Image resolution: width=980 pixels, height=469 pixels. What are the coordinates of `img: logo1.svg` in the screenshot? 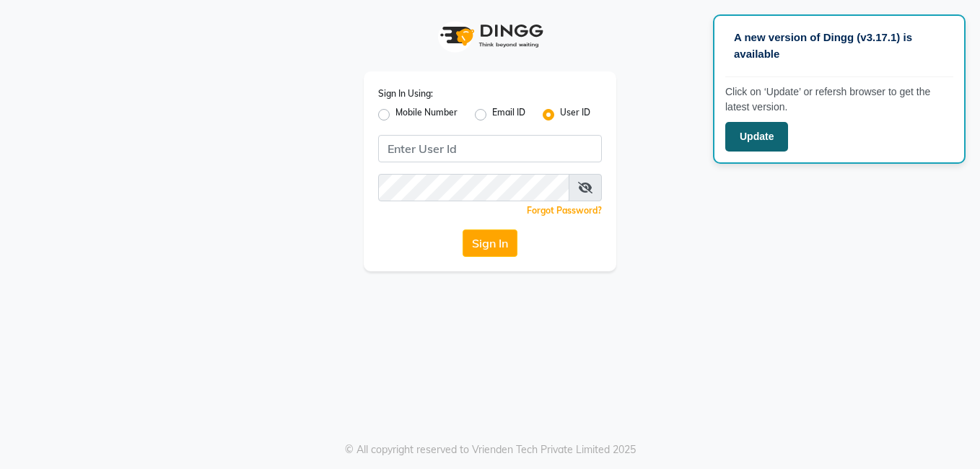 It's located at (490, 36).